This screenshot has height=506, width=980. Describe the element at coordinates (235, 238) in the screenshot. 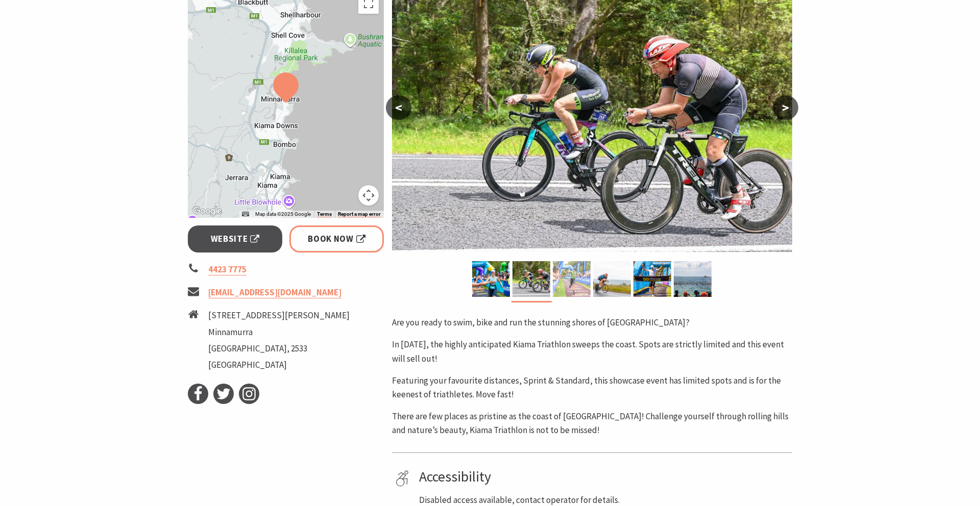

I see `a: Website` at that location.